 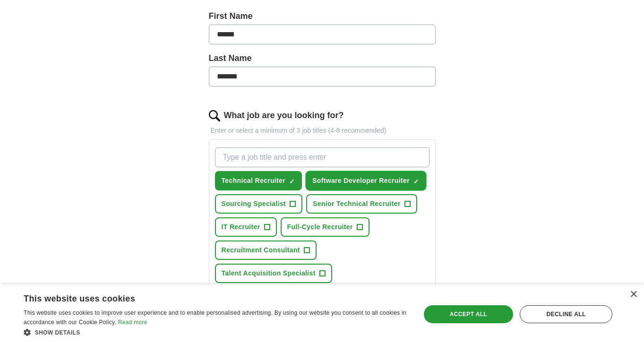 I want to click on span: IT Recruiter, so click(x=241, y=227).